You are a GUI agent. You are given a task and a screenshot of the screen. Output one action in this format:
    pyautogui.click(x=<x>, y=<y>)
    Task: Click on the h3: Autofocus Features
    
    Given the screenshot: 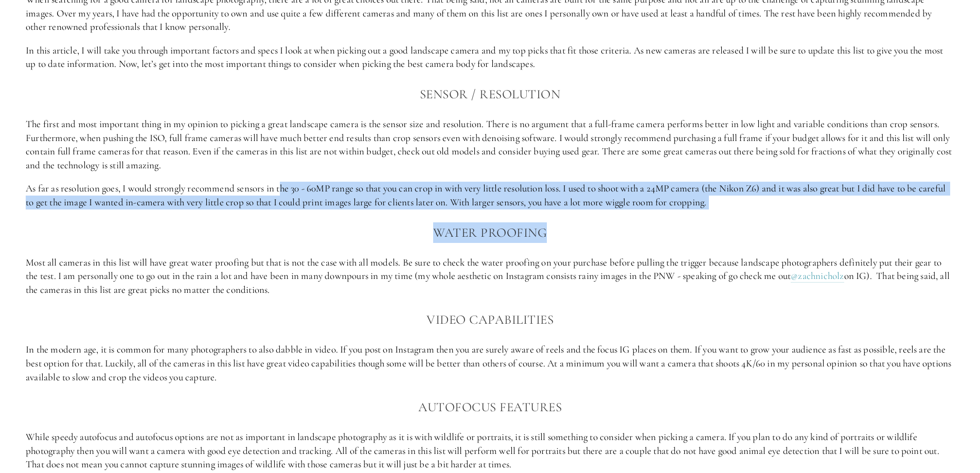 What is the action you would take?
    pyautogui.click(x=489, y=407)
    